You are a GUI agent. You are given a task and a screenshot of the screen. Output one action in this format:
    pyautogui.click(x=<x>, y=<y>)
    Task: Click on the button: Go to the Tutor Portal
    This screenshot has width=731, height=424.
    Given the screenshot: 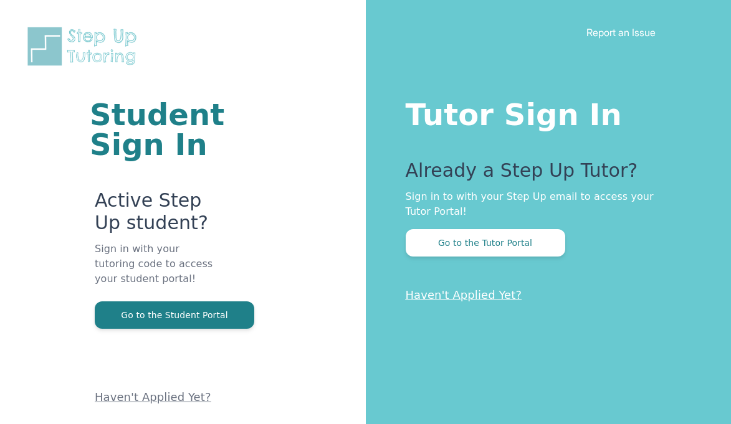 What is the action you would take?
    pyautogui.click(x=485, y=243)
    